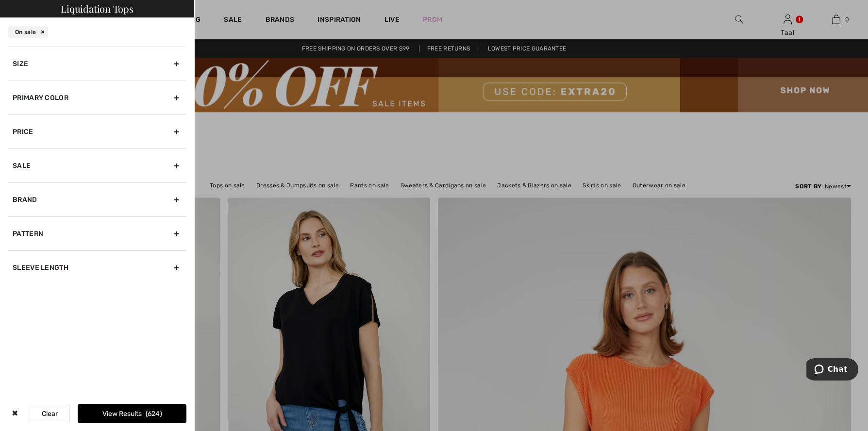 Image resolution: width=868 pixels, height=431 pixels. What do you see at coordinates (154, 413) in the screenshot?
I see `span: 624` at bounding box center [154, 413].